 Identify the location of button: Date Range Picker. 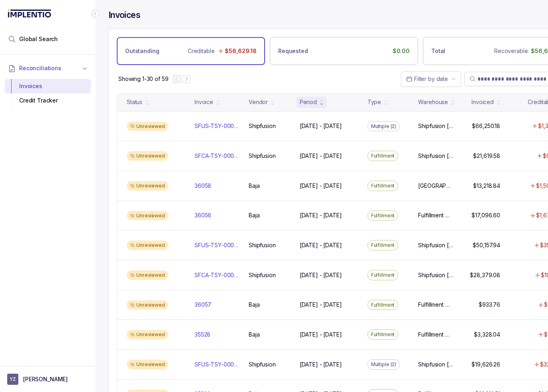
(431, 79).